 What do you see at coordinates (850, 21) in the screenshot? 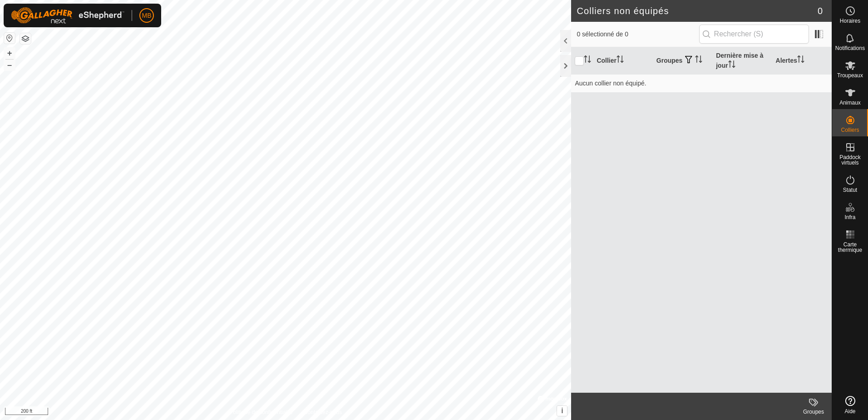
I see `span: Horaires` at bounding box center [850, 21].